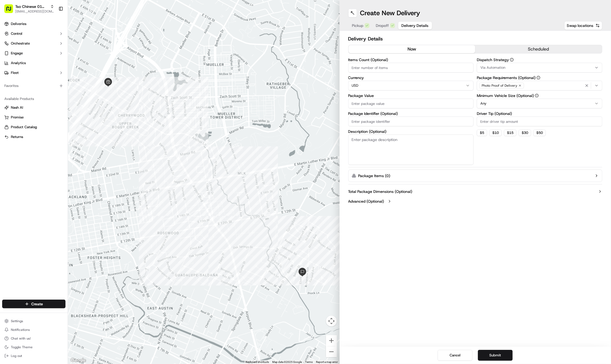  I want to click on button: Package Requirements (Optional), so click(539, 78).